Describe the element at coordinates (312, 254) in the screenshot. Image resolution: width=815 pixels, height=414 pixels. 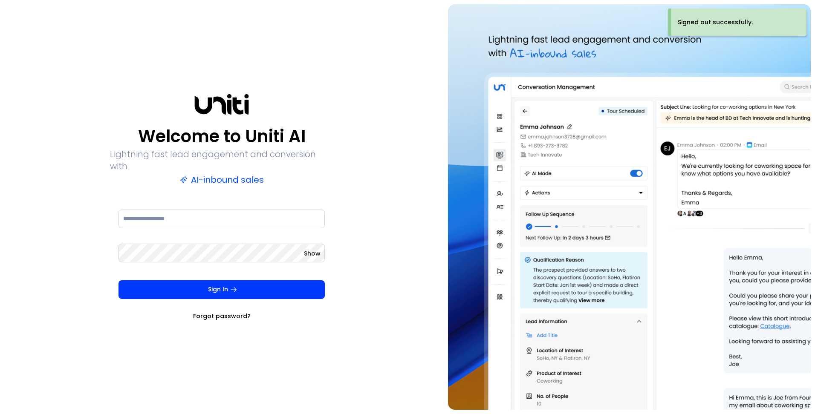
I see `button: Show` at that location.